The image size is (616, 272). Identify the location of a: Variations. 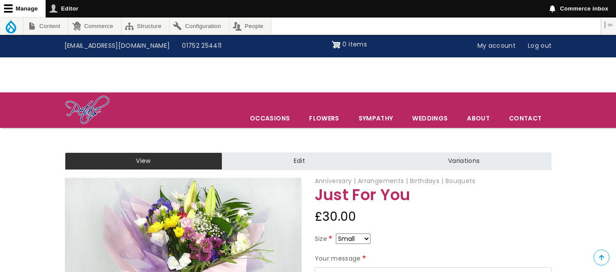
(464, 161).